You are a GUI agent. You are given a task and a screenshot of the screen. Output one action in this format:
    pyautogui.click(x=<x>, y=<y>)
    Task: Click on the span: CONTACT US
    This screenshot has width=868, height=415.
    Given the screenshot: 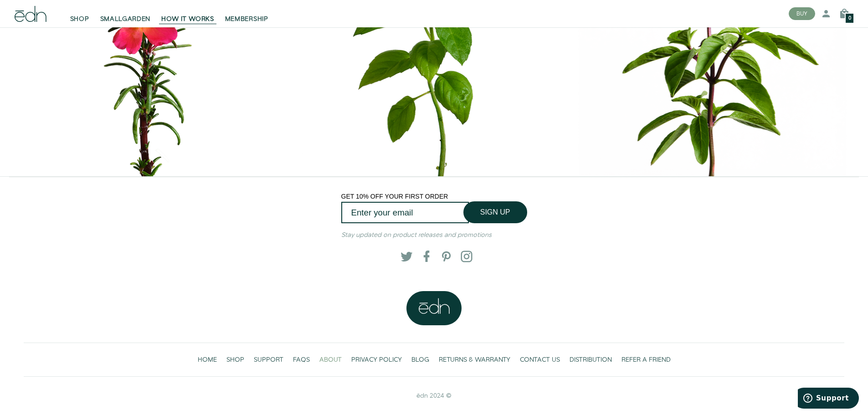 What is the action you would take?
    pyautogui.click(x=540, y=360)
    